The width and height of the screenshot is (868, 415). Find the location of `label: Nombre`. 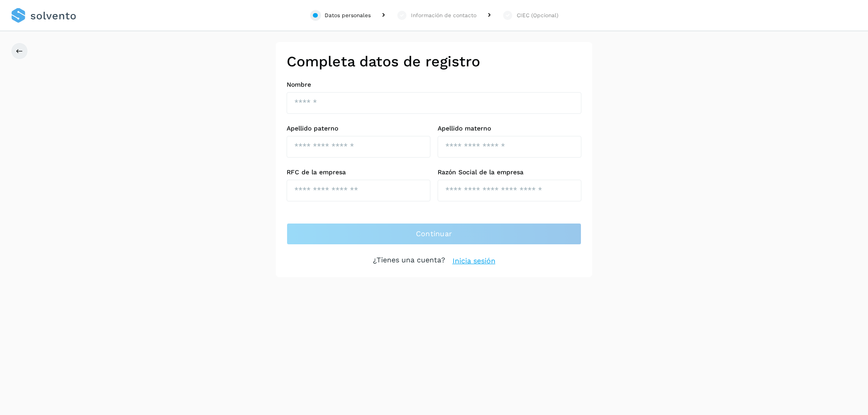

label: Nombre is located at coordinates (434, 85).